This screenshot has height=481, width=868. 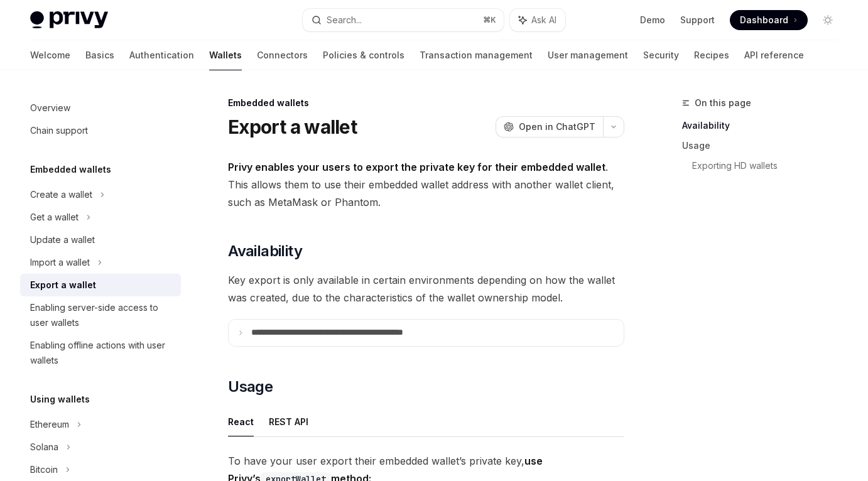 What do you see at coordinates (827, 20) in the screenshot?
I see `button: Toggle dark mode` at bounding box center [827, 20].